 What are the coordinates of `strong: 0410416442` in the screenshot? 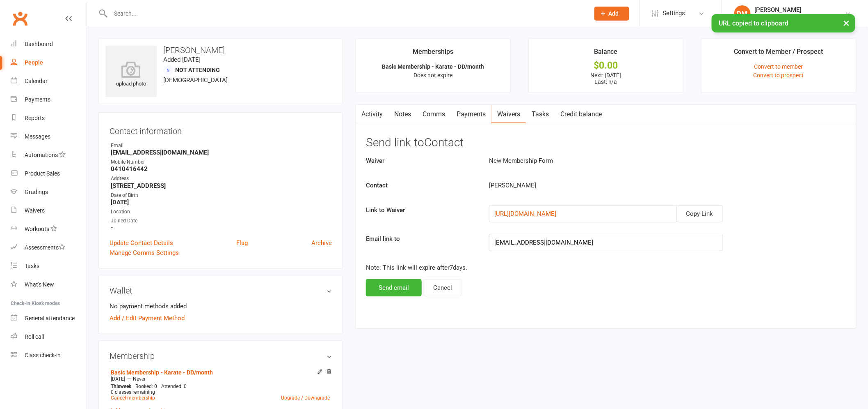 It's located at (221, 168).